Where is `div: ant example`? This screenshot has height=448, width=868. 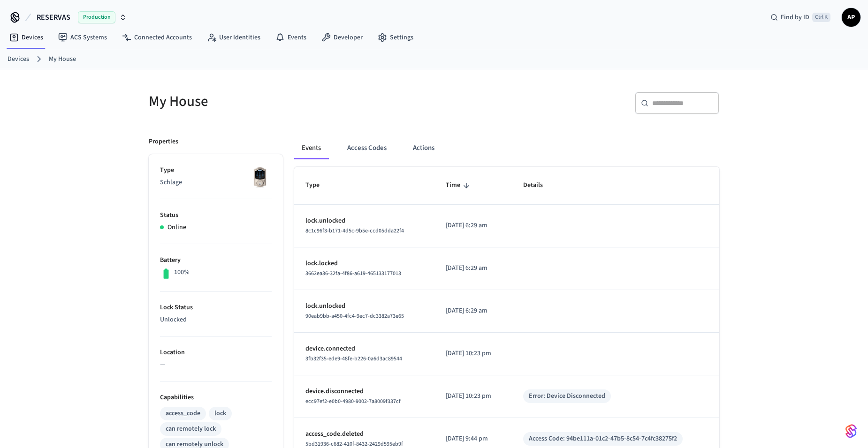 div: ant example is located at coordinates (507, 148).